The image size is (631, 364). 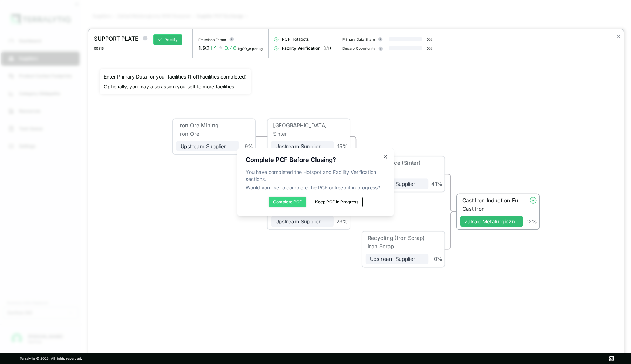 I want to click on div: Cast Iron, so click(x=493, y=208).